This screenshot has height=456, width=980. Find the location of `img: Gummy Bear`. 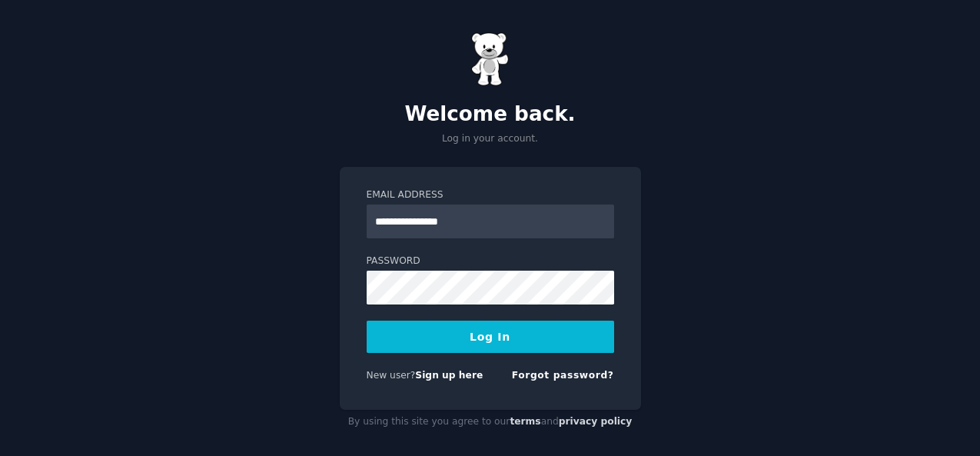

img: Gummy Bear is located at coordinates (490, 59).